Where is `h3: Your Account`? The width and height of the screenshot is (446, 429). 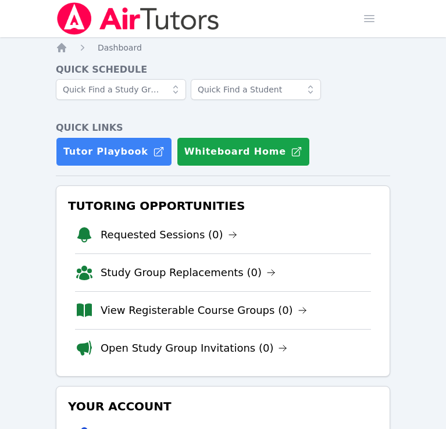
h3: Your Account is located at coordinates (223, 407).